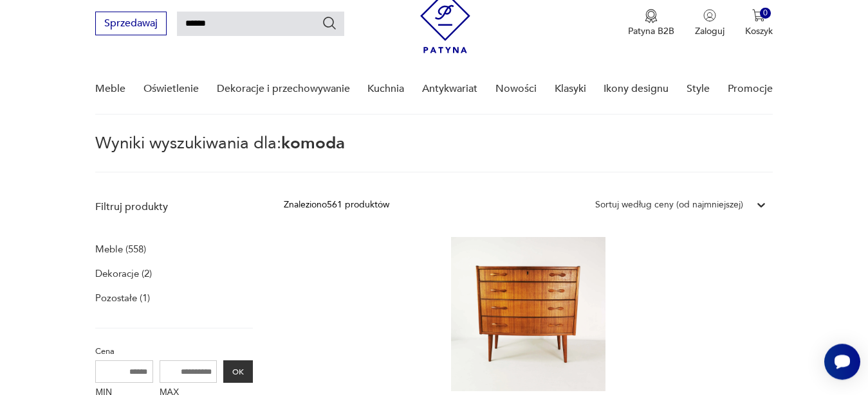 The height and width of the screenshot is (395, 868). What do you see at coordinates (123, 274) in the screenshot?
I see `p: Dekoracje (2)` at bounding box center [123, 274].